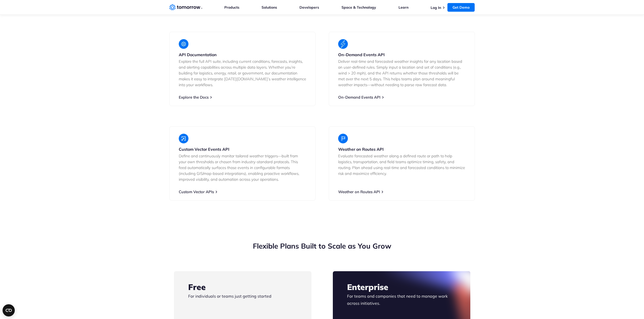 The image size is (644, 319). Describe the element at coordinates (186, 8) in the screenshot. I see `a: Home link` at that location.